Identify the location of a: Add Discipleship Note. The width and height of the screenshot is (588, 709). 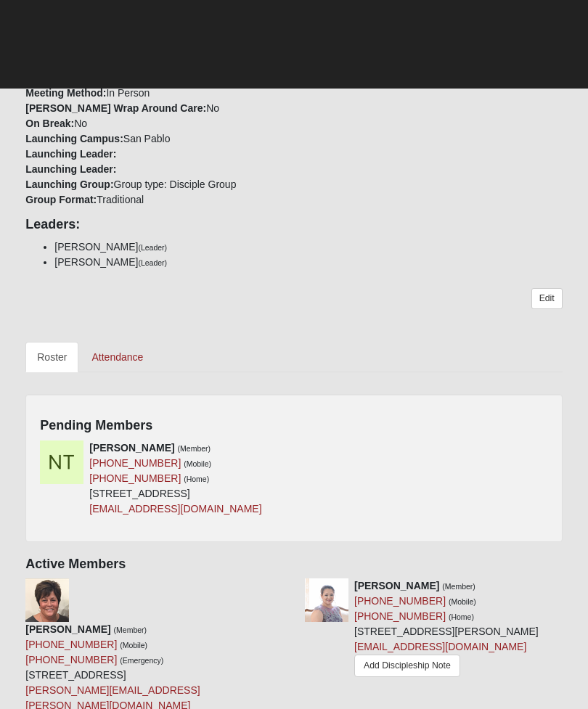
(407, 665).